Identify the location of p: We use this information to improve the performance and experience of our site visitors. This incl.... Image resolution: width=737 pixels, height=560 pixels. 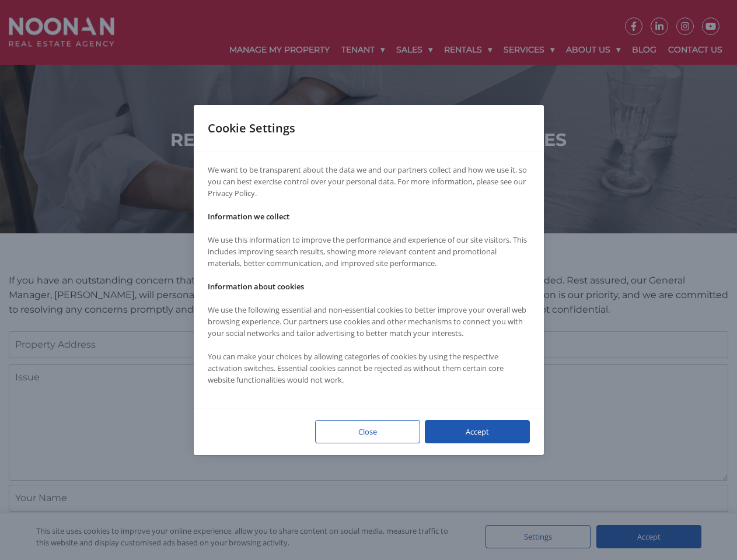
(368, 252).